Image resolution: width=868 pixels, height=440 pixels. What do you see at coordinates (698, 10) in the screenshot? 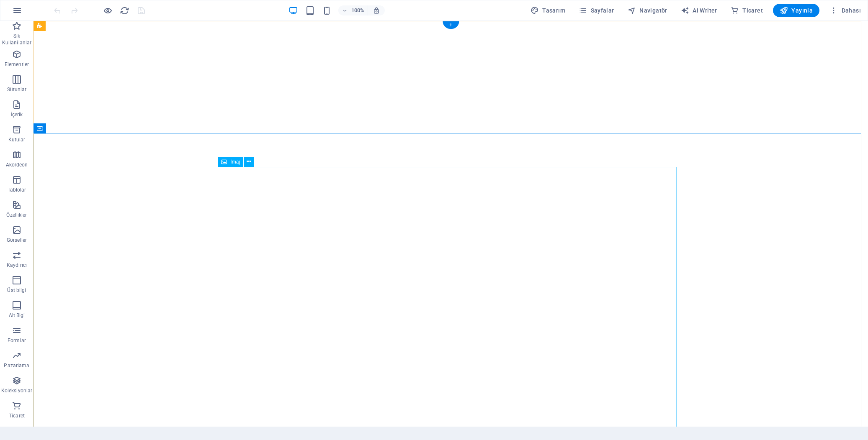
I see `span: AI Writer` at bounding box center [698, 10].